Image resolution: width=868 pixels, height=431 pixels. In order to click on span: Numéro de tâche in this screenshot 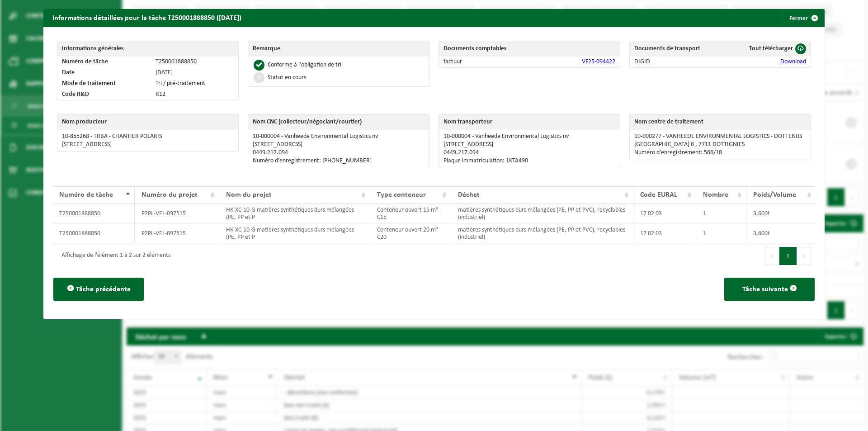, I will do `click(86, 195)`.